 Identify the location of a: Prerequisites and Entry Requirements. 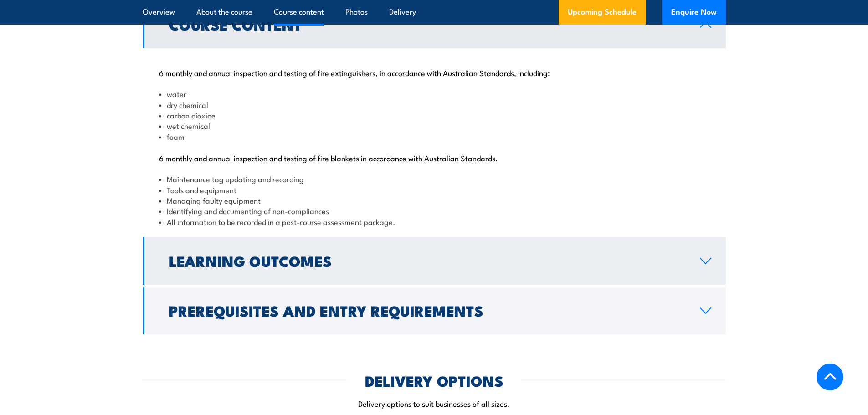
(434, 310).